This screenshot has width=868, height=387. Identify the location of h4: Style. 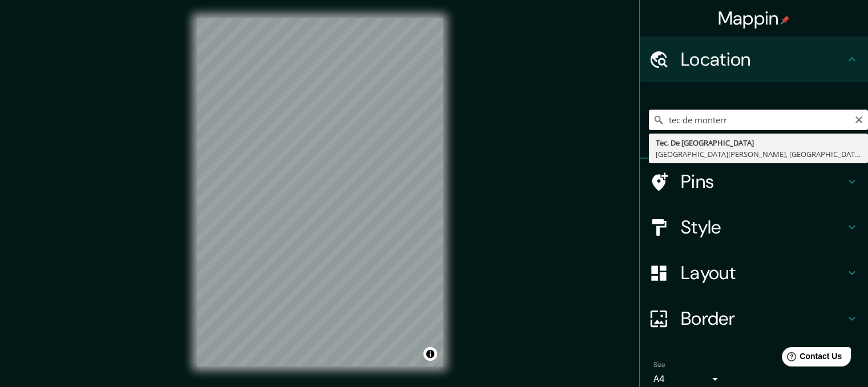
(763, 227).